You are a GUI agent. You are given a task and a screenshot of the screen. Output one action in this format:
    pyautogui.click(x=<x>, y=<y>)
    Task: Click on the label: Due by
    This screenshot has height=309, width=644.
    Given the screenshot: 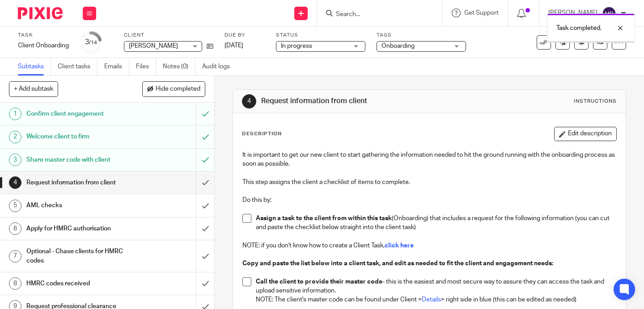 What is the action you would take?
    pyautogui.click(x=244, y=35)
    